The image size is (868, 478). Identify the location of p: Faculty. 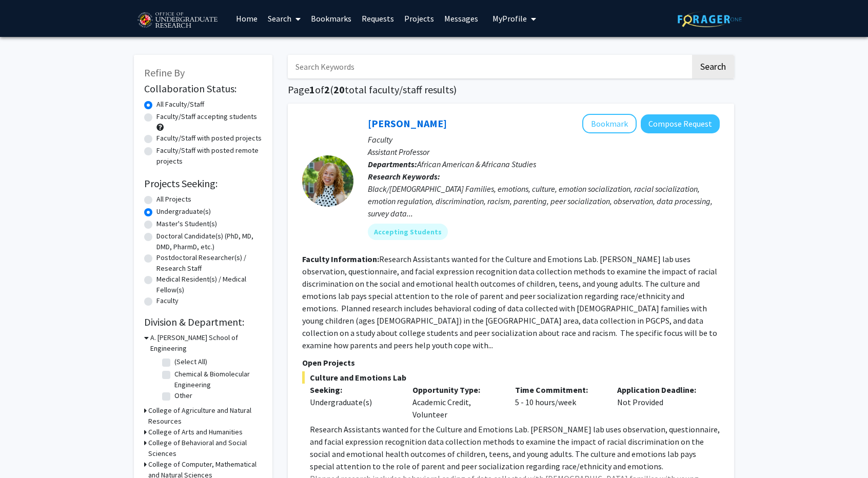
(544, 139).